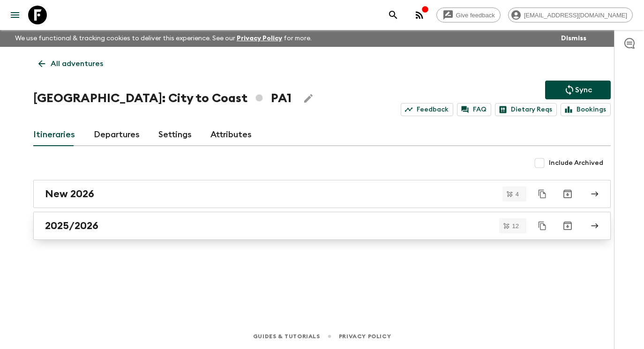  Describe the element at coordinates (77, 64) in the screenshot. I see `p: All adventures` at that location.